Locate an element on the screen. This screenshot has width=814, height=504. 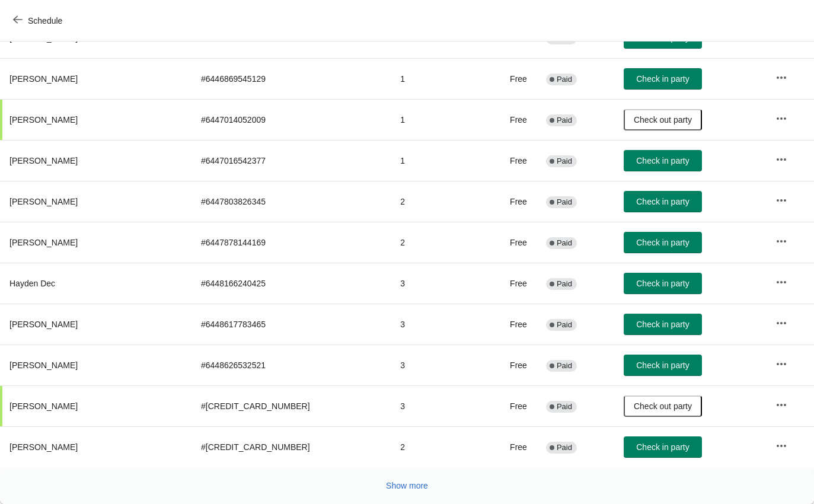
td: # 6446869545129 is located at coordinates (291, 79).